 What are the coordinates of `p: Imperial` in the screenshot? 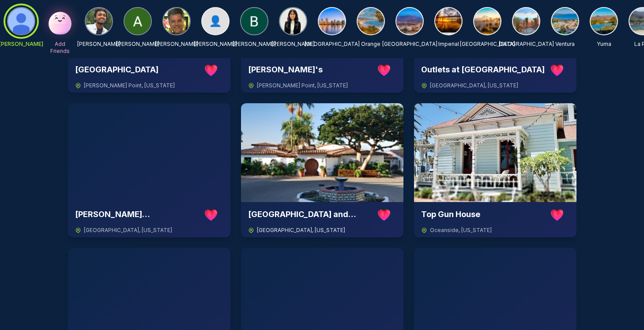 It's located at (449, 44).